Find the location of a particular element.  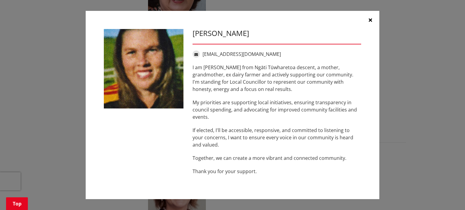

img: WO-W-WW__DICKINSON_D__ydzbA is located at coordinates (144, 69).